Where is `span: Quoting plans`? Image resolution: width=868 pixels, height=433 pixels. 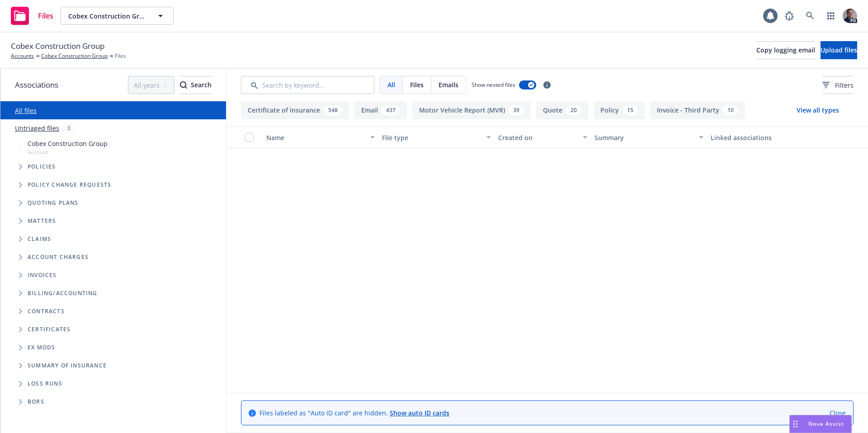 span: Quoting plans is located at coordinates (53, 203).